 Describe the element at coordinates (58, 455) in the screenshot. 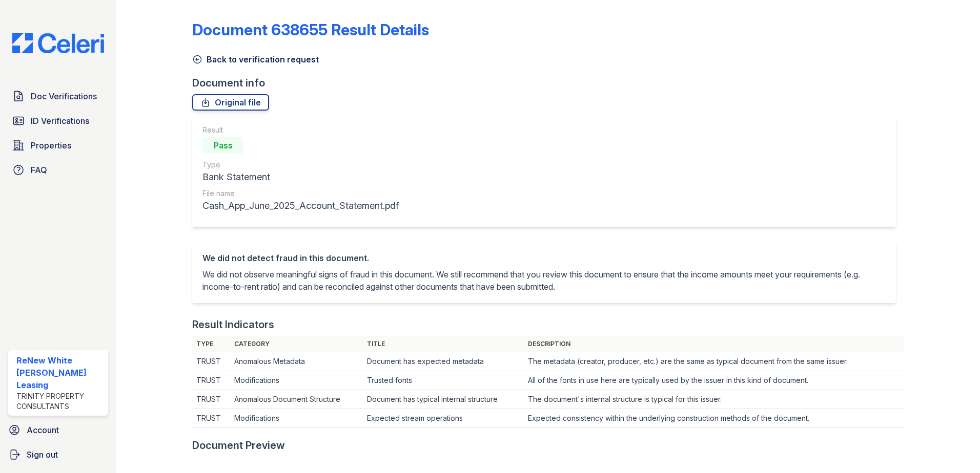

I see `button: Sign out` at that location.